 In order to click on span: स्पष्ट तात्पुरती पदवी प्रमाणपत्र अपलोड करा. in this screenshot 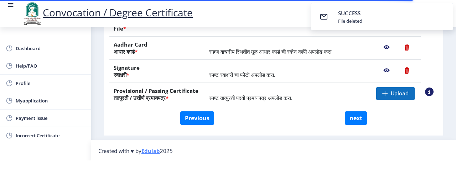, I will do `click(251, 98)`.